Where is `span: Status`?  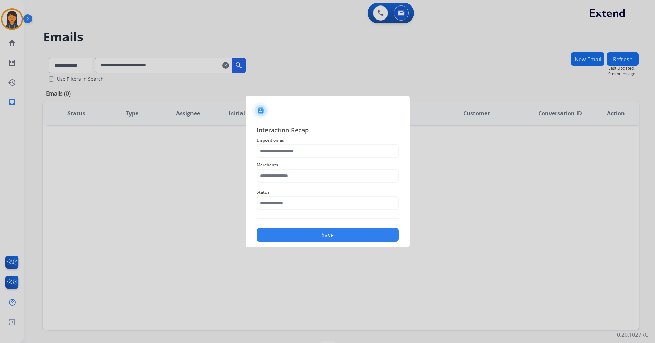
span: Status is located at coordinates (328, 193).